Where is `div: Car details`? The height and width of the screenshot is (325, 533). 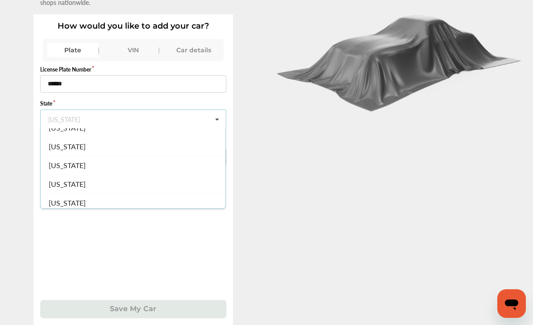 div: Car details is located at coordinates (193, 50).